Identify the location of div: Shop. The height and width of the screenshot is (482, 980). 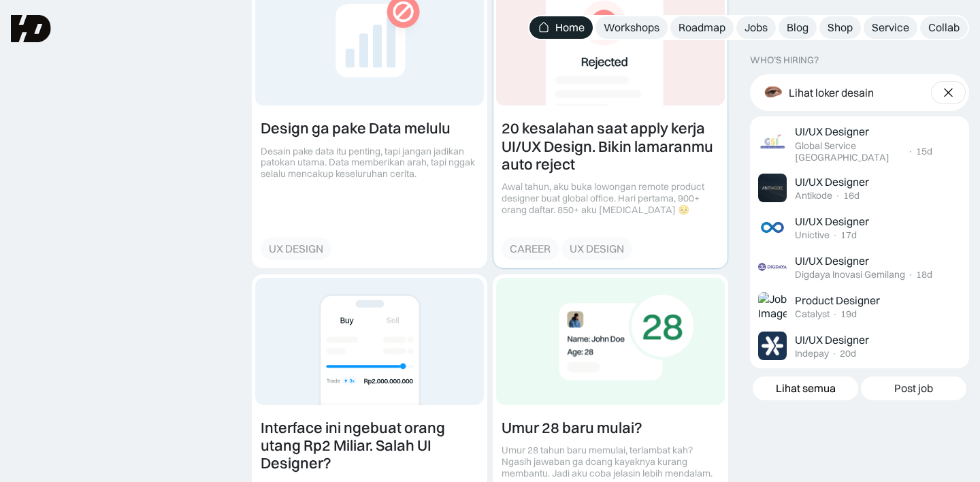
(840, 27).